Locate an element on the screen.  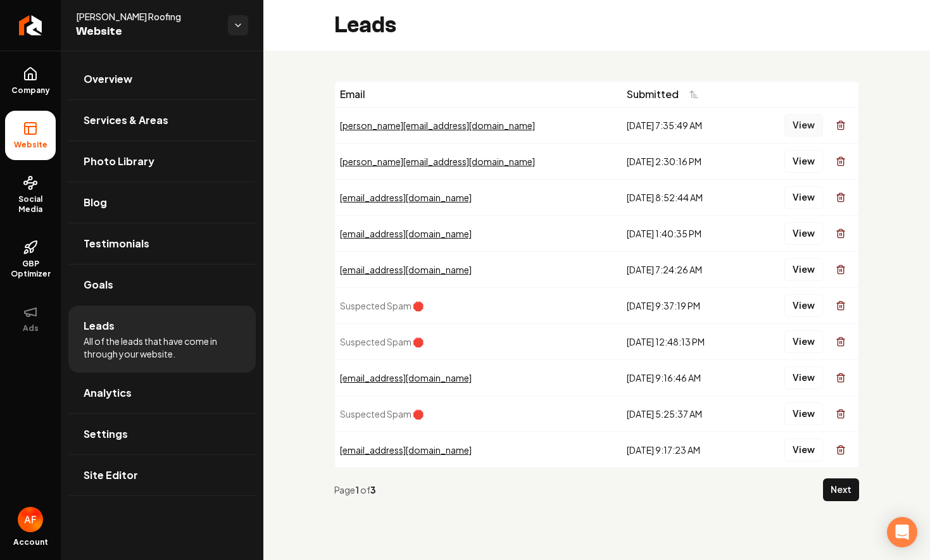
a: GBP Optimizer is located at coordinates (31, 259).